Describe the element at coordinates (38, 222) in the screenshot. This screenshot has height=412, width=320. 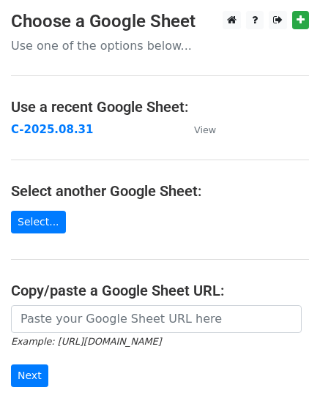
I see `a: Select...` at that location.